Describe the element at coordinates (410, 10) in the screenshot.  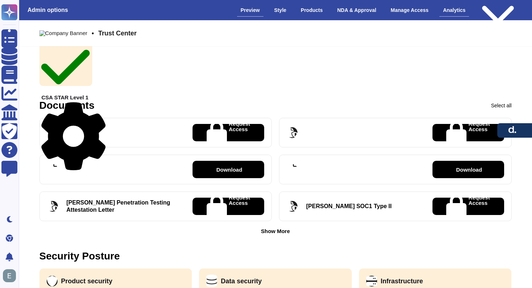
I see `div: Manage Access` at that location.